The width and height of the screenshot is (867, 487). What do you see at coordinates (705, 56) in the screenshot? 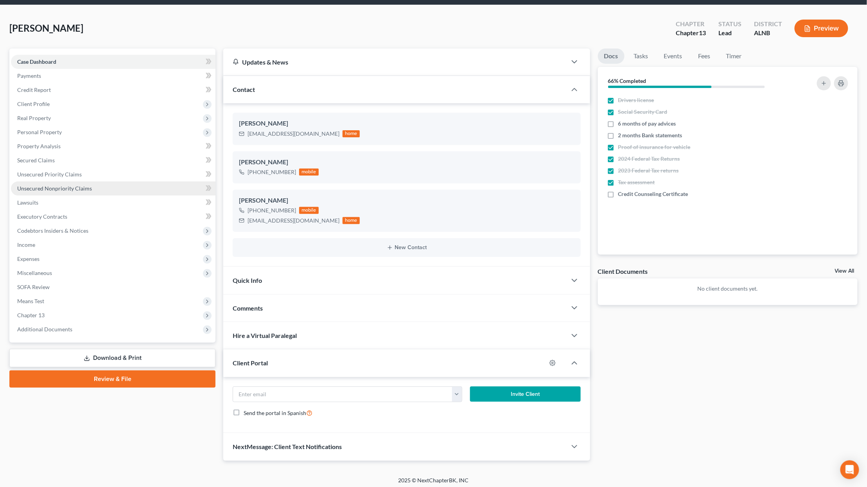
I see `a: Fees` at bounding box center [705, 56].